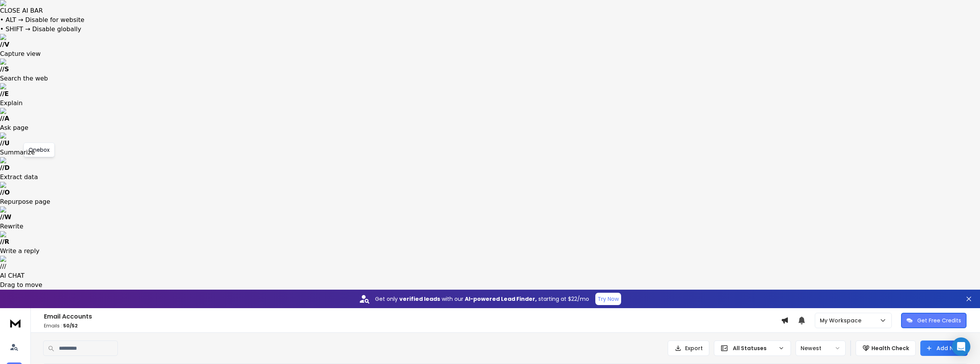 This screenshot has width=980, height=364. I want to click on p: Health Check, so click(890, 349).